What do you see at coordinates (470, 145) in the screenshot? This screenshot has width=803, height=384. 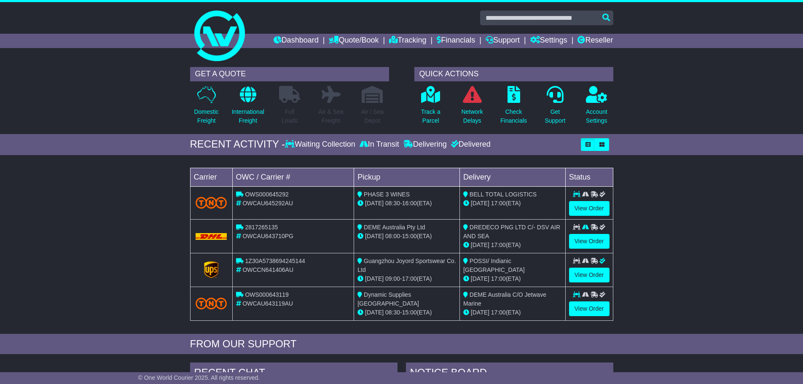 I see `div: Delivered` at bounding box center [470, 145].